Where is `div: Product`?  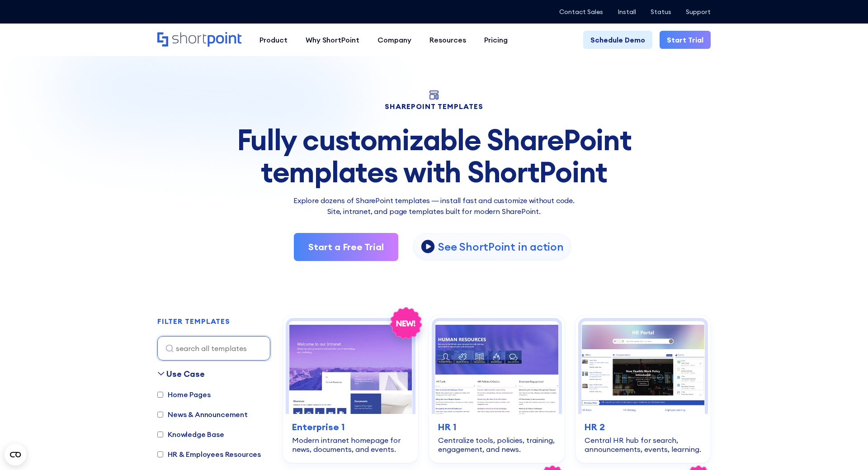
div: Product is located at coordinates (273, 40).